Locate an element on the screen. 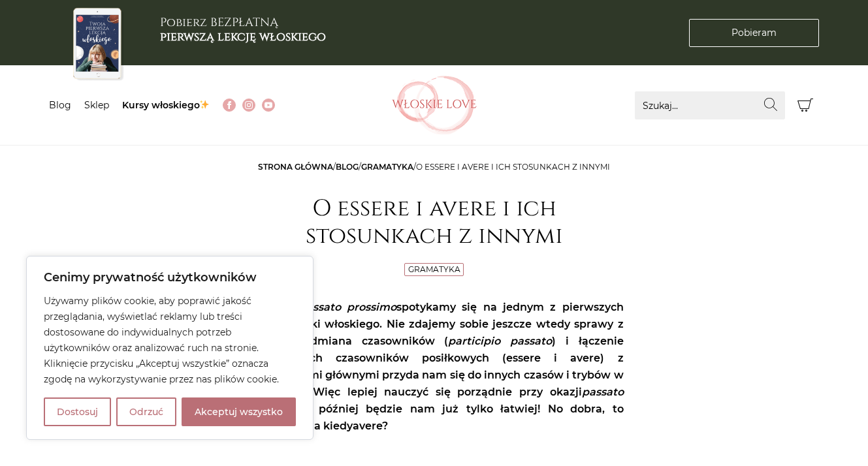 The height and width of the screenshot is (466, 868). em: participio passato is located at coordinates (499, 340).